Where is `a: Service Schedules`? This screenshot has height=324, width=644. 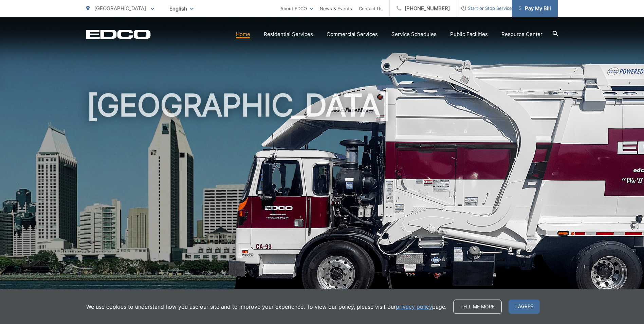 a: Service Schedules is located at coordinates (414, 34).